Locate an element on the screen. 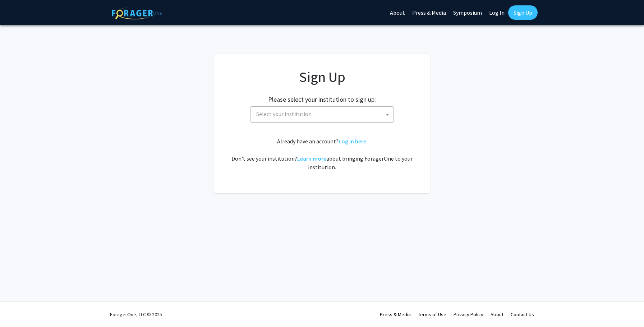 This screenshot has height=327, width=644. a: Learn more about bringing ForagerOne to your institution is located at coordinates (312, 158).